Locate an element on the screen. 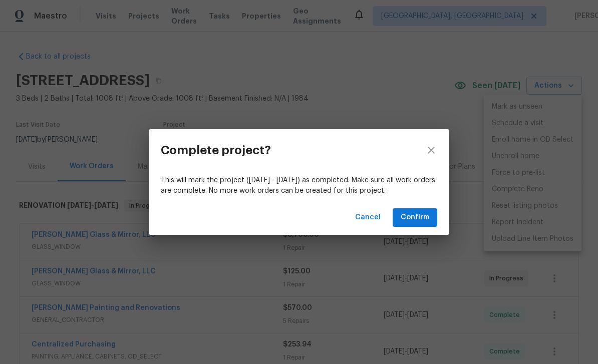 The height and width of the screenshot is (364, 598). button: Cancel is located at coordinates (368, 217).